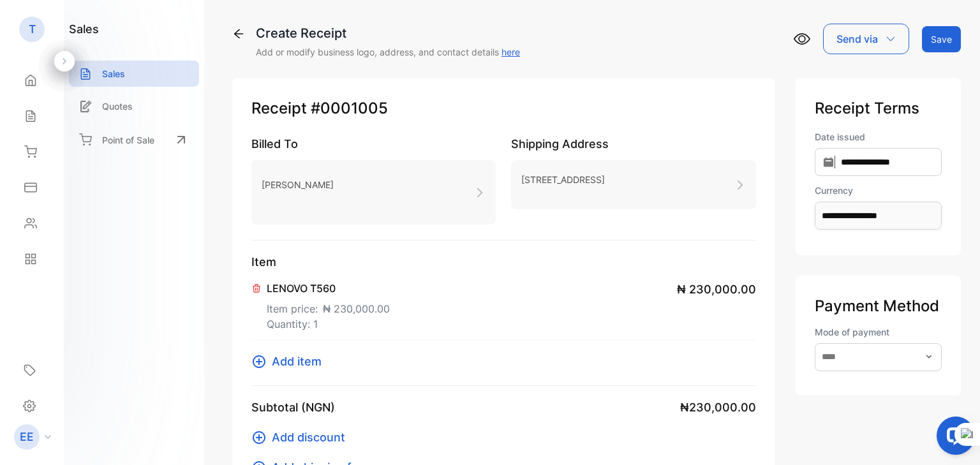 The width and height of the screenshot is (980, 465). Describe the element at coordinates (349, 108) in the screenshot. I see `span: #0001005` at that location.